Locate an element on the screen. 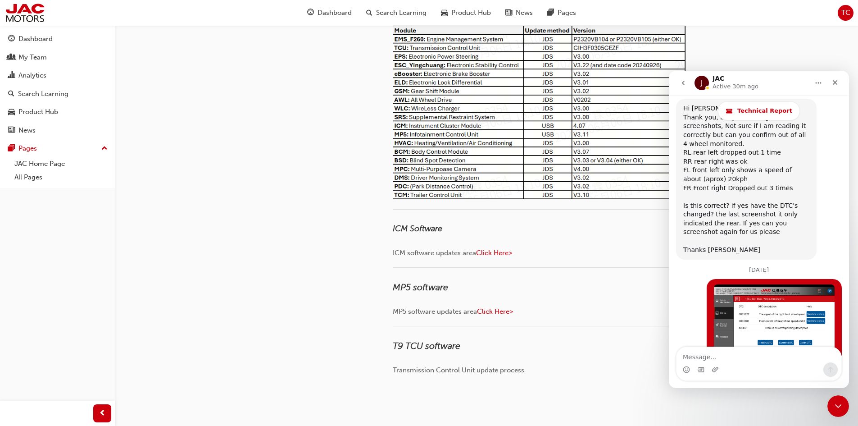  button: go back is located at coordinates (14, 12).